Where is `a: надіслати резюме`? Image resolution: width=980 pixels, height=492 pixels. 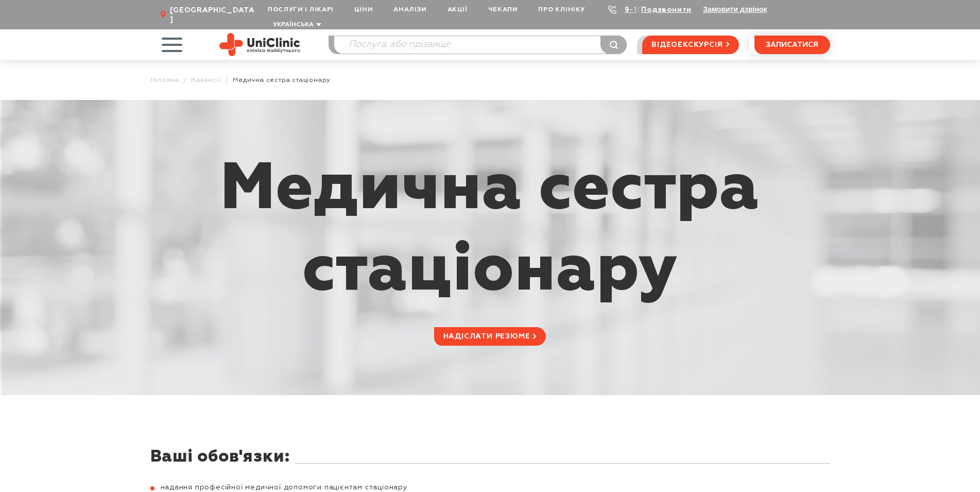 a: надіслати резюме is located at coordinates (490, 336).